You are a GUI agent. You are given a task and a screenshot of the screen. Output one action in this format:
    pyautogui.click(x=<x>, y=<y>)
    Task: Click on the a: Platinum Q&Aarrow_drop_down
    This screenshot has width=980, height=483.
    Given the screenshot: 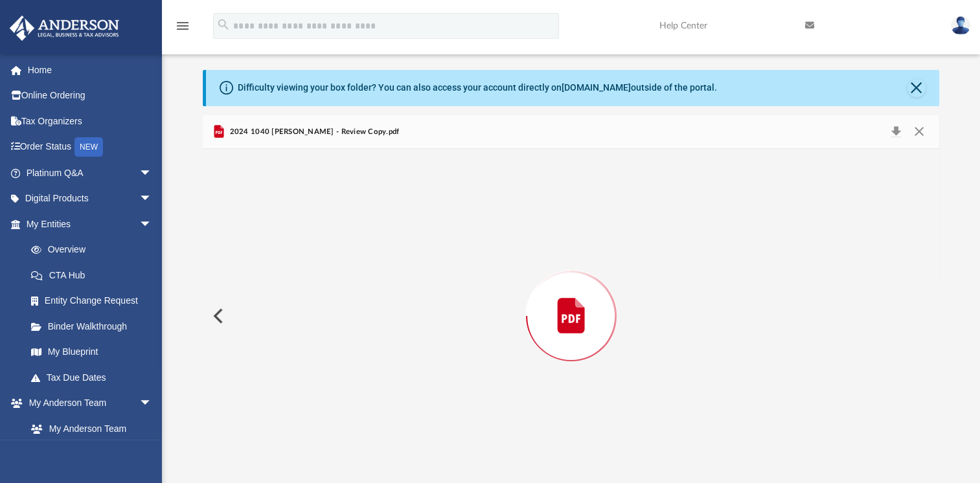 What is the action you would take?
    pyautogui.click(x=90, y=173)
    